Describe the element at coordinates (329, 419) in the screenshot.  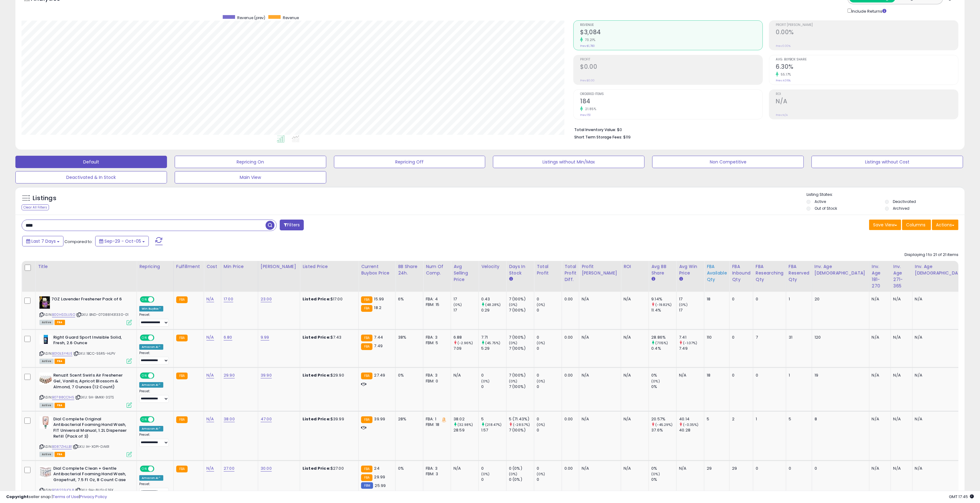
I see `div: $39.99` at that location.